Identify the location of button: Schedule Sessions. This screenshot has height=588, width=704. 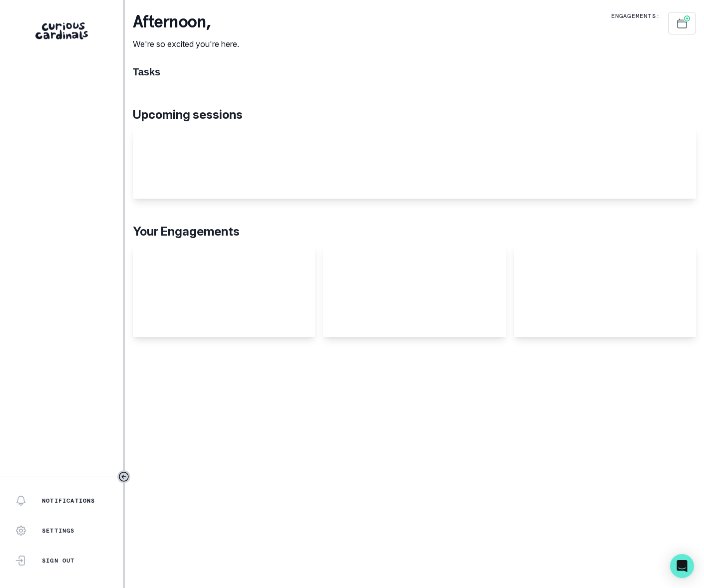
(682, 23).